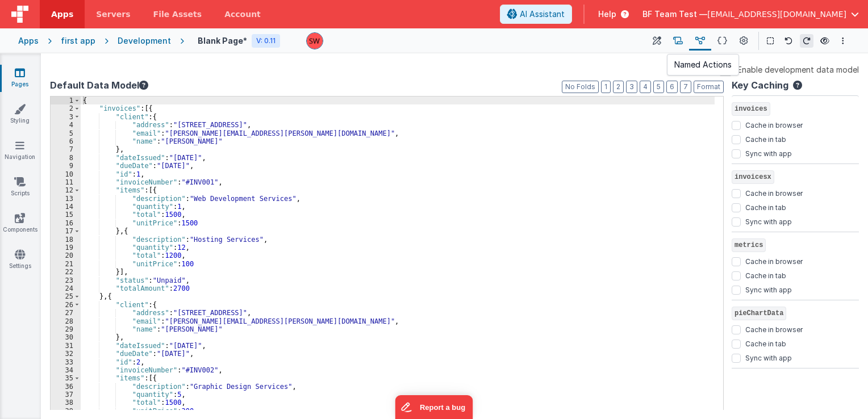 The height and width of the screenshot is (419, 868). I want to click on div: Apps, so click(29, 41).